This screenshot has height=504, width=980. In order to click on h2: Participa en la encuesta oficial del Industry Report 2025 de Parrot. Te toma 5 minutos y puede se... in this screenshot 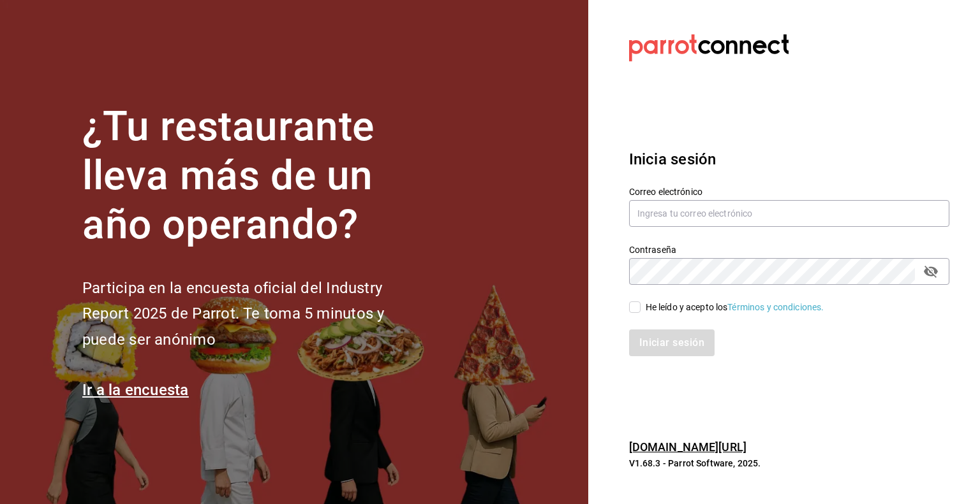, I will do `click(255, 314)`.